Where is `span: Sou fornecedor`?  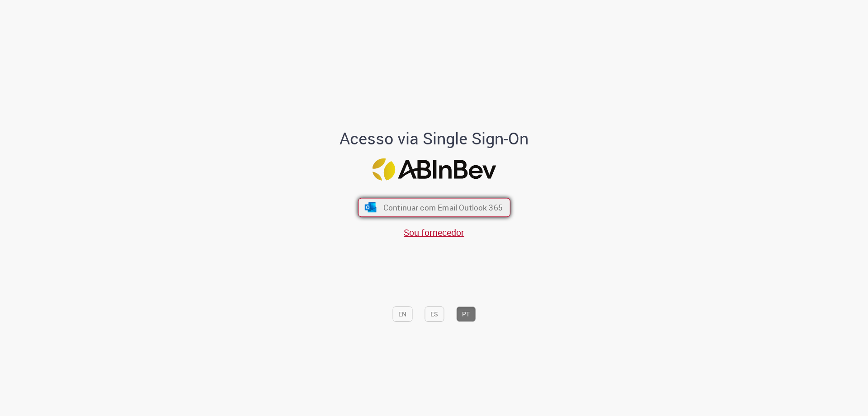
span: Sou fornecedor is located at coordinates (434, 232).